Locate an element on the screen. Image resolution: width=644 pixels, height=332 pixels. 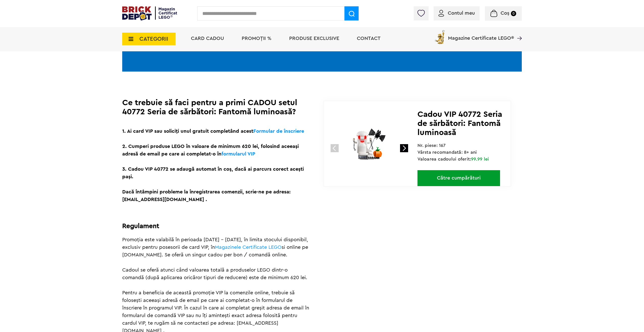
p: 1. Ai card VIP sau soliciți unul gratuit completând acest 2. Cumperi produse LEGO în valoare de m... is located at coordinates (216, 165).